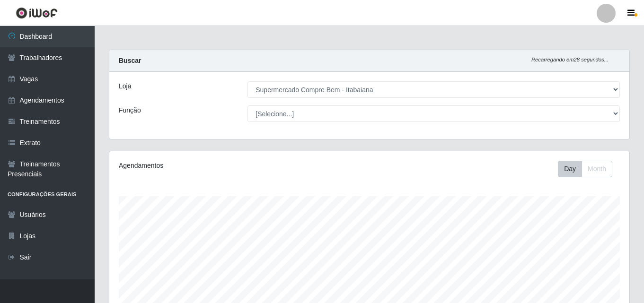 The height and width of the screenshot is (303, 644). Describe the element at coordinates (130, 61) in the screenshot. I see `strong: Buscar` at that location.